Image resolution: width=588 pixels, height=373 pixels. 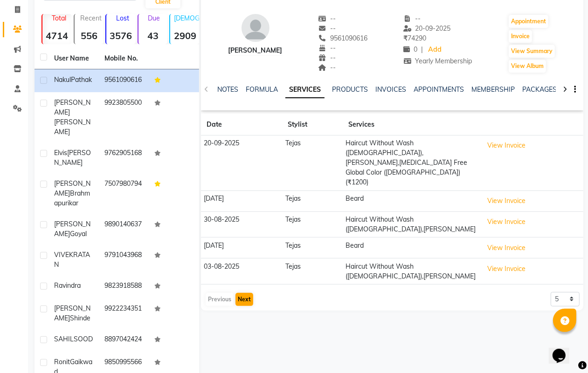 I want to click on span: Nakul, so click(x=63, y=80).